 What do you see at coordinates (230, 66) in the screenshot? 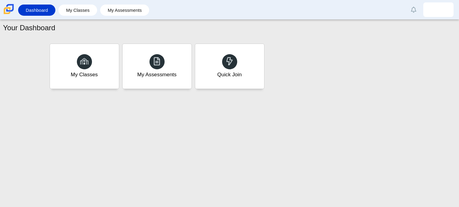
I see `a: Quick Join` at bounding box center [230, 66].